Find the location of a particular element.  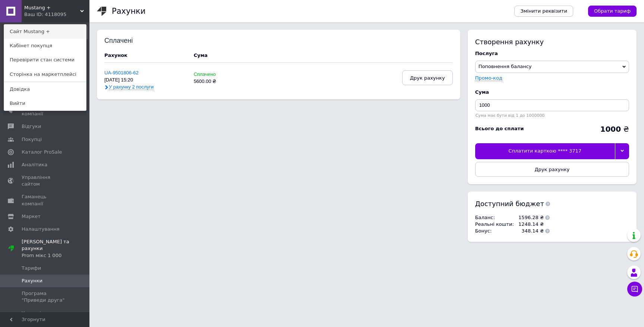

span: Доступний бюджет is located at coordinates (510, 204).